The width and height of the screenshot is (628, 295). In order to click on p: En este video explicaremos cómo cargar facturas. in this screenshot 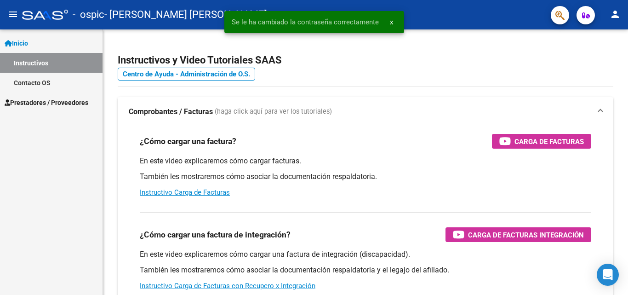, I will do `click(366, 161)`.